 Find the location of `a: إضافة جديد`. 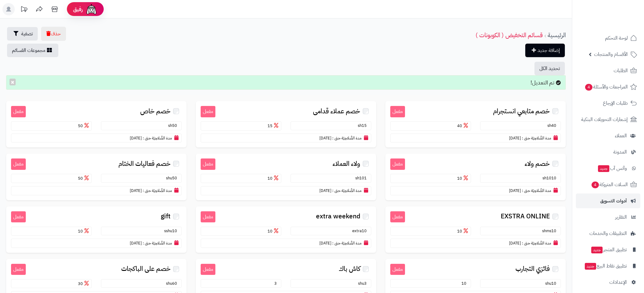

a: إضافة جديد is located at coordinates (545, 50).